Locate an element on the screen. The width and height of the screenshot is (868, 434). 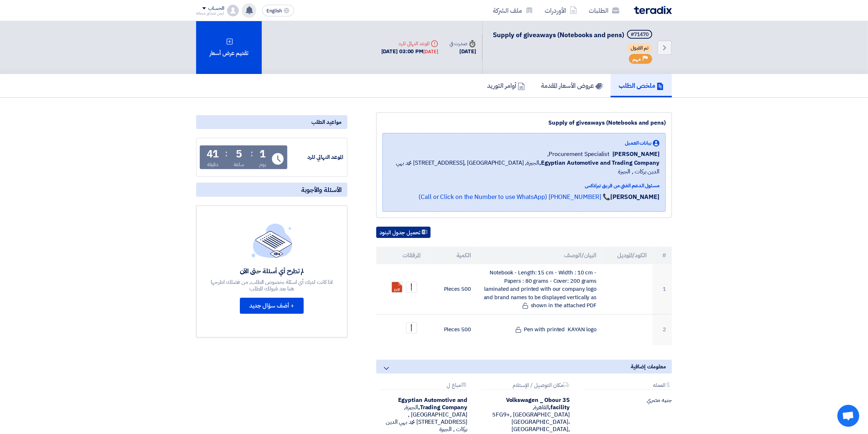
span: Supply of giveaways (Notebooks and pens) is located at coordinates (559, 35).